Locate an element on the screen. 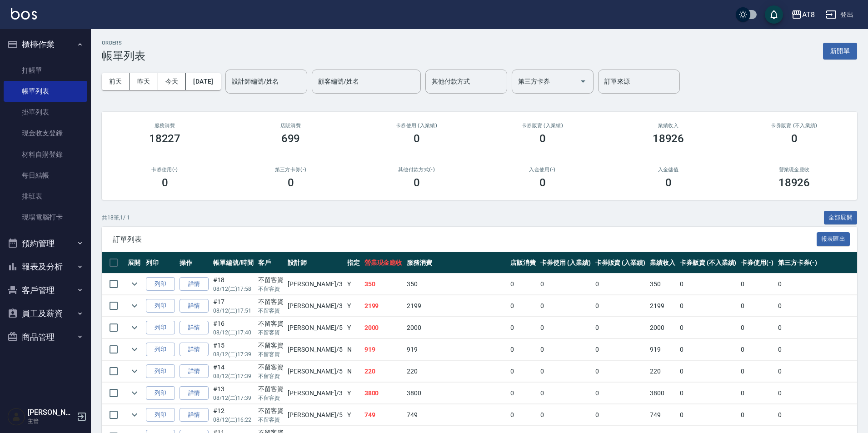  button: 員工及薪資 is located at coordinates (46, 314).